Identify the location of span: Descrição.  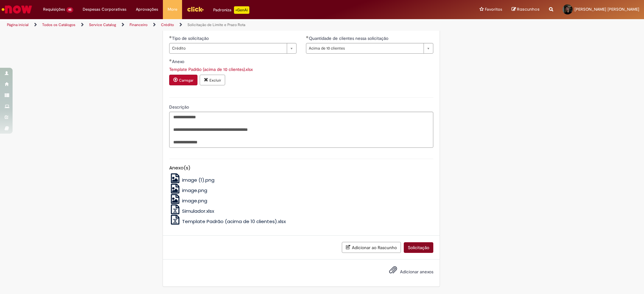
(179, 107).